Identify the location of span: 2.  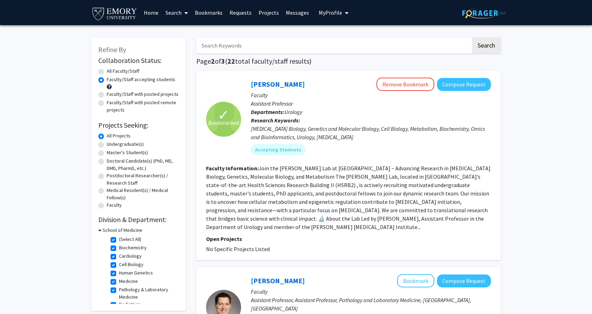
(213, 61).